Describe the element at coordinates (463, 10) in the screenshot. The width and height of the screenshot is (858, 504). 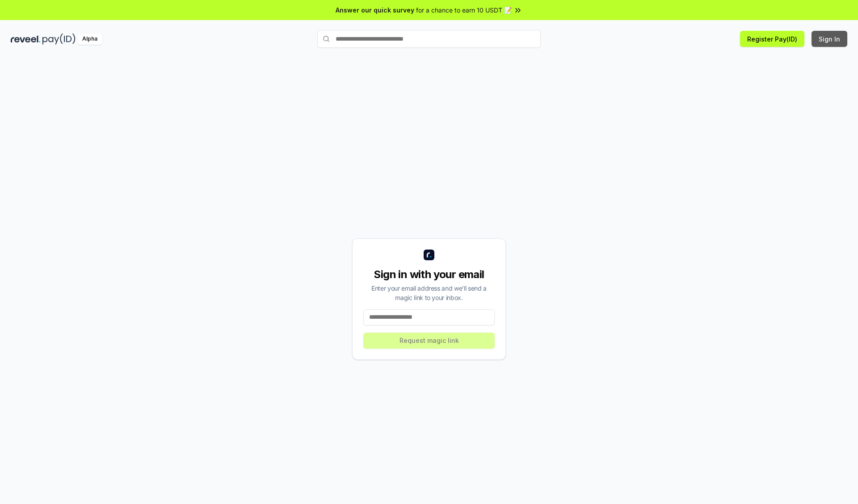
I see `span: for a chance to earn 10 USDT 📝` at that location.